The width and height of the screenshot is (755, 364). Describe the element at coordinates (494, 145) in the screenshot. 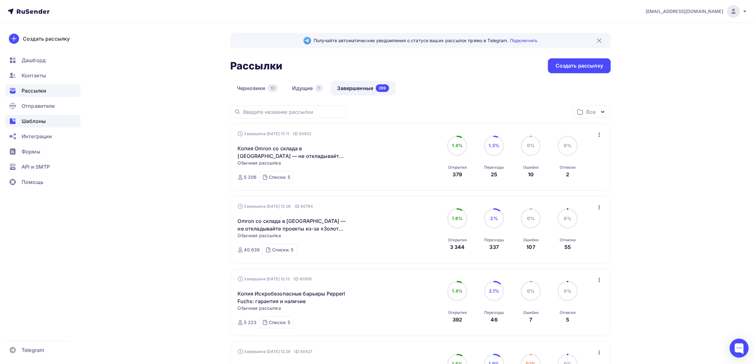

I see `span: 1.3%` at that location.